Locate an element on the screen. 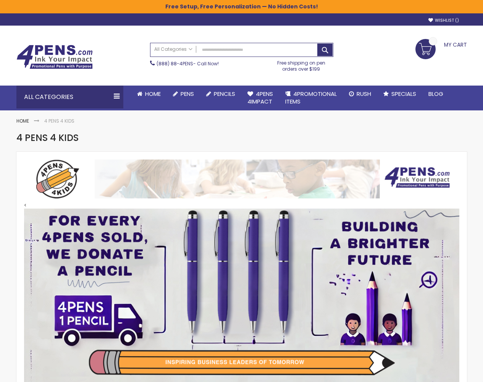 Image resolution: width=483 pixels, height=382 pixels. span: Blog is located at coordinates (436, 94).